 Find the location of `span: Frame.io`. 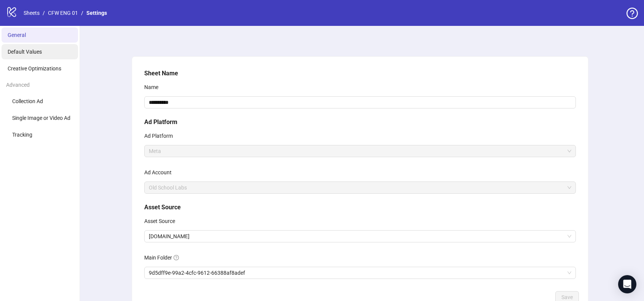

span: Frame.io is located at coordinates (360, 237).